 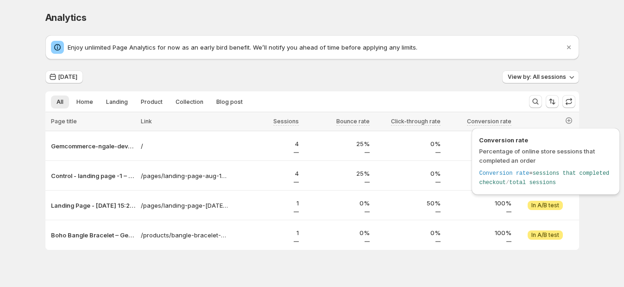 I want to click on span: Blog post, so click(x=229, y=102).